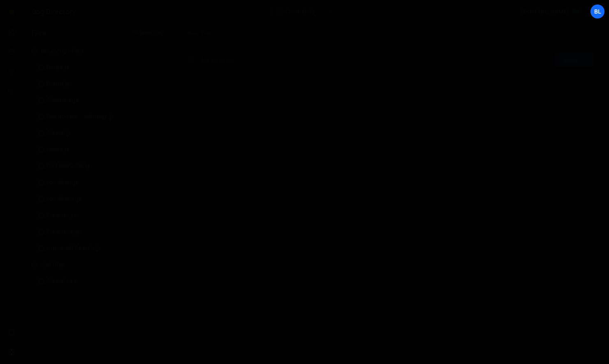 The image size is (609, 364). I want to click on button: New File, so click(147, 33).